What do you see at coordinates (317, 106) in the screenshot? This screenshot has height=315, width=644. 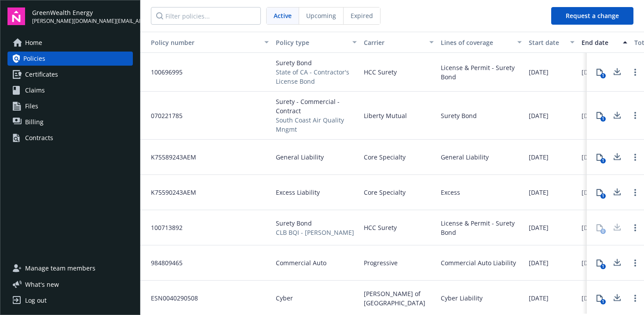 I see `span: Surety - Commercial - Contract` at bounding box center [317, 106].